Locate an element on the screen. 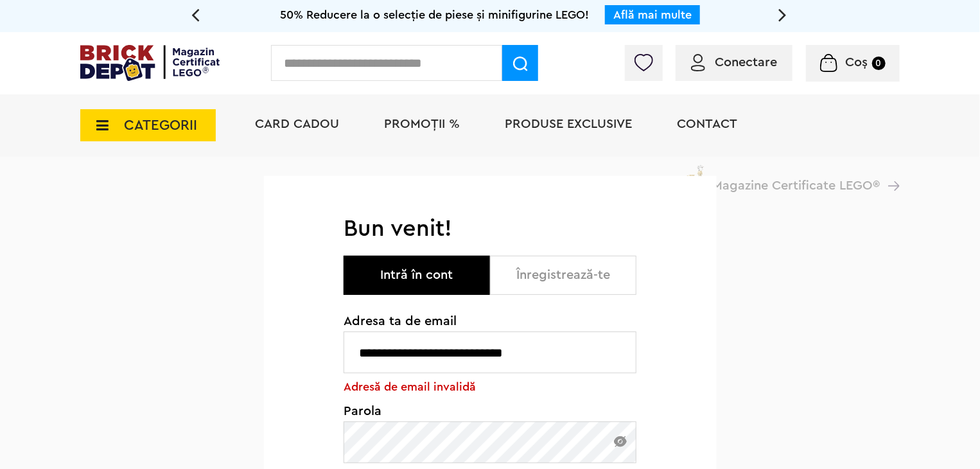  a: Află mai multe is located at coordinates (652, 15).